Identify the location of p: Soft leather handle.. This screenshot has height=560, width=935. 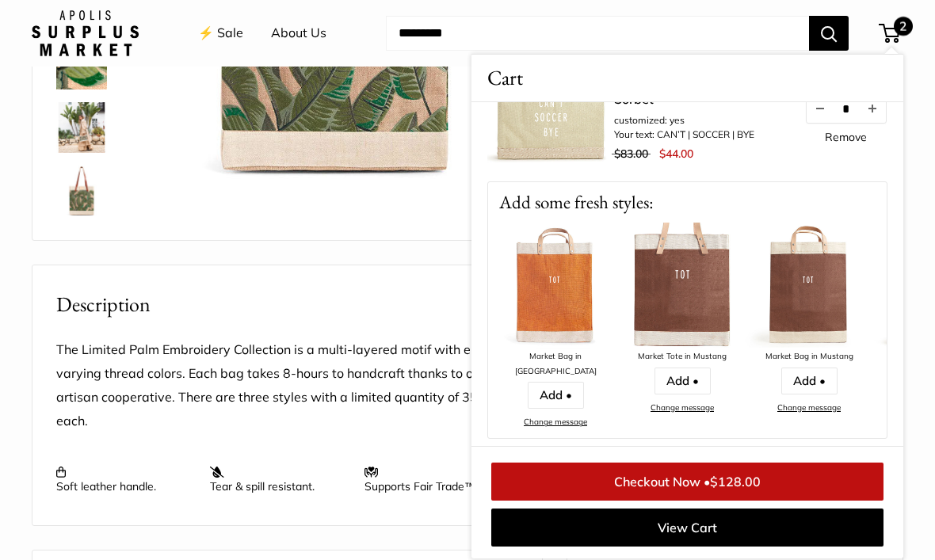
(126, 479).